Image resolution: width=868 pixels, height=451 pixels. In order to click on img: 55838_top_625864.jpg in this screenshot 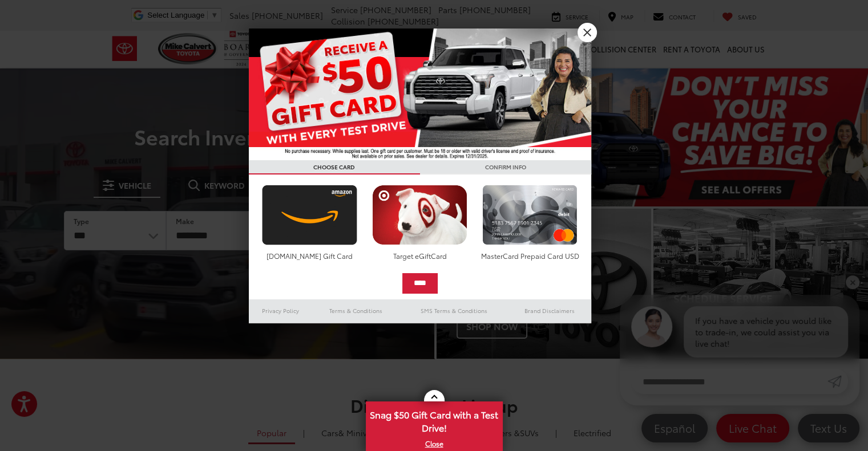, I will do `click(420, 94)`.